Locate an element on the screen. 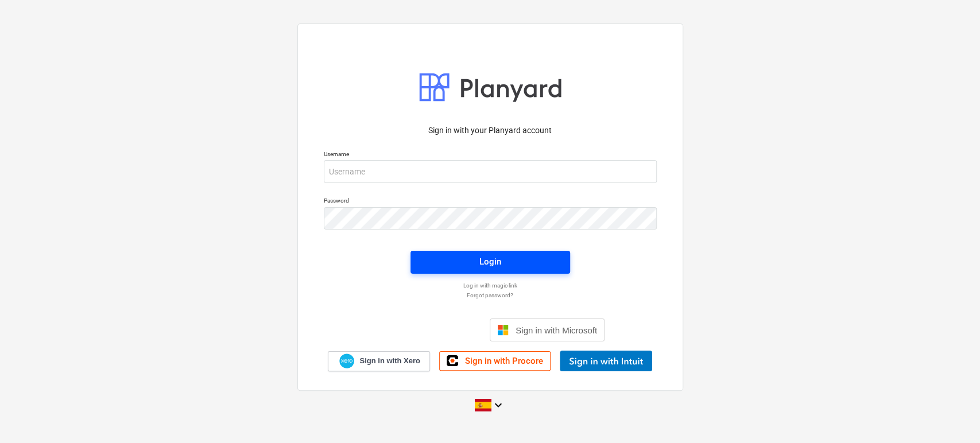 The image size is (980, 443). a: Sign in with Procore is located at coordinates (494, 361).